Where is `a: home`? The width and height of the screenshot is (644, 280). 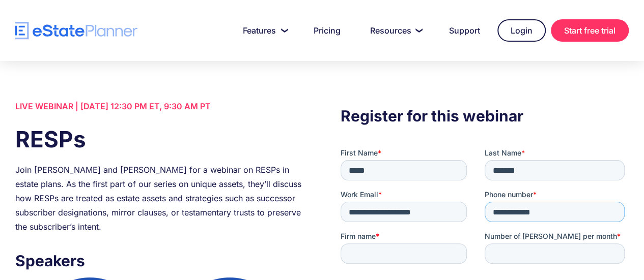 a: home is located at coordinates (77, 30).